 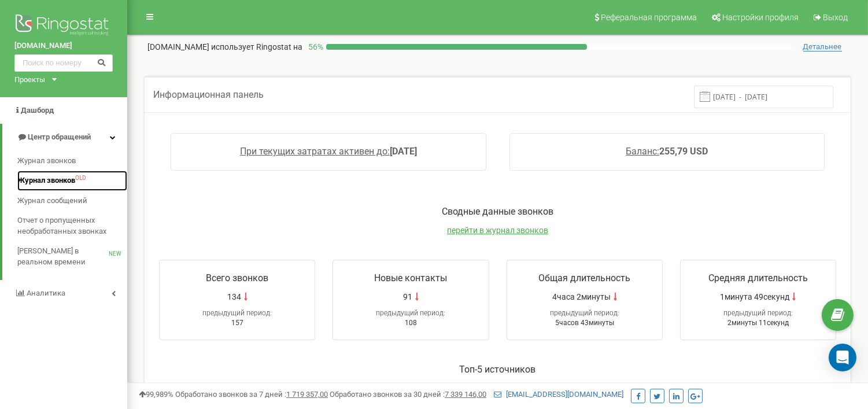 What do you see at coordinates (30, 79) in the screenshot?
I see `div: Проекты` at bounding box center [30, 79].